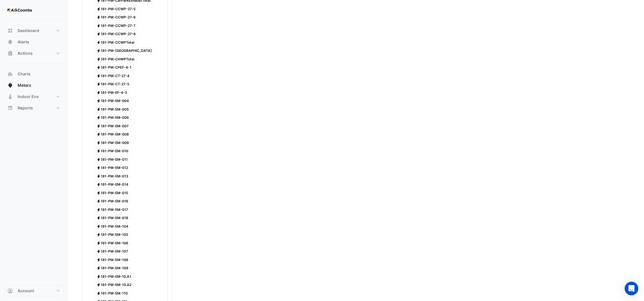 The width and height of the screenshot is (644, 301). What do you see at coordinates (20, 10) in the screenshot?
I see `img: Company Logo` at bounding box center [20, 10].